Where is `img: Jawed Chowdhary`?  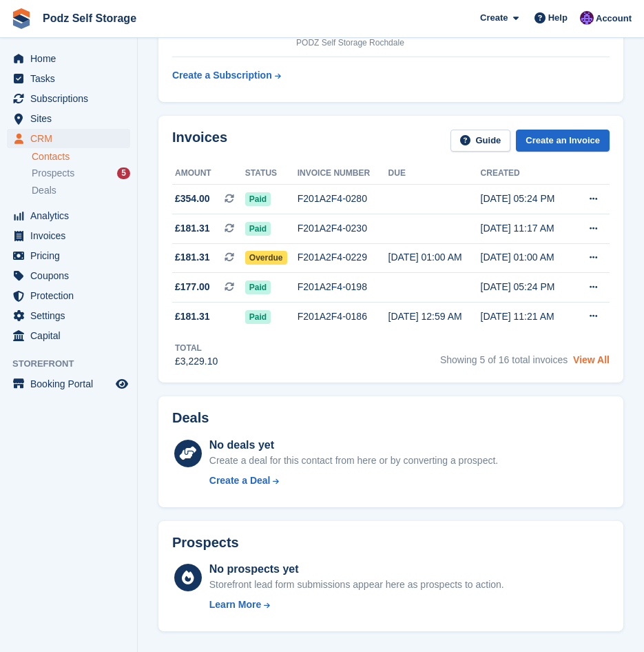 img: Jawed Chowdhary is located at coordinates (587, 18).